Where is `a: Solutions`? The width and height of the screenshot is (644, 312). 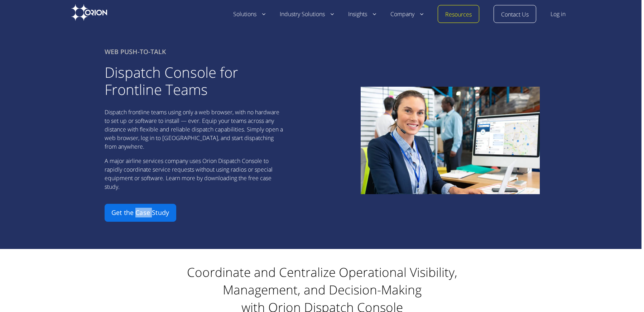 a: Solutions is located at coordinates (249, 14).